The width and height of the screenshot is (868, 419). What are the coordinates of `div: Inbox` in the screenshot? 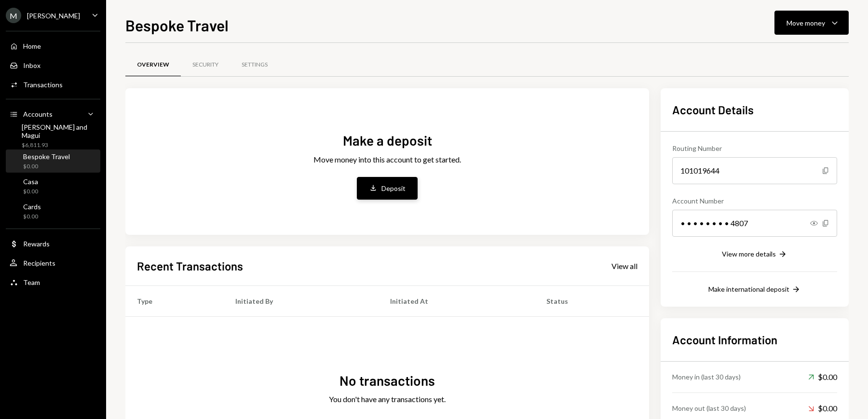 It's located at (32, 65).